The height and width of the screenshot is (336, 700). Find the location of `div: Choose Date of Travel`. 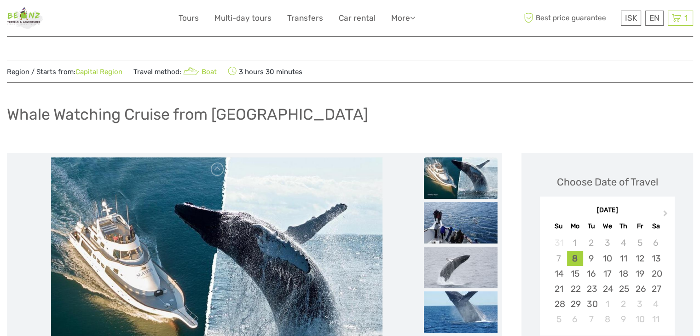

div: Choose Date of Travel is located at coordinates (607, 182).